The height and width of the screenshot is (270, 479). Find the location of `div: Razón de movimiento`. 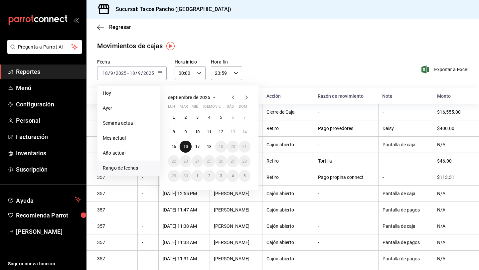

div: Razón de movimiento is located at coordinates (346, 96).